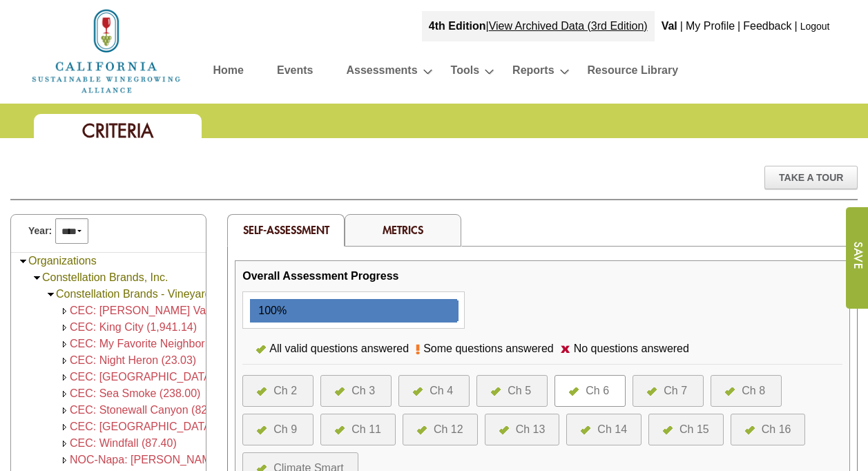 This screenshot has height=471, width=868. What do you see at coordinates (811, 177) in the screenshot?
I see `div: Take A Tour` at bounding box center [811, 177].